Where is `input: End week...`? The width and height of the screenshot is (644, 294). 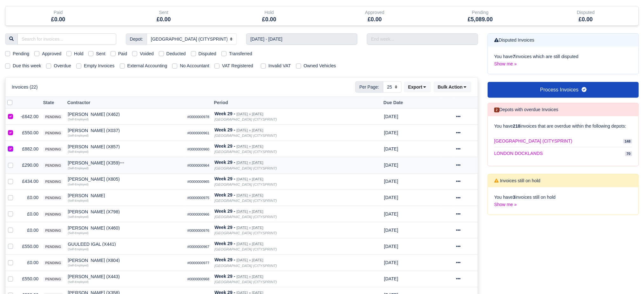 input: End week... is located at coordinates (423, 39).